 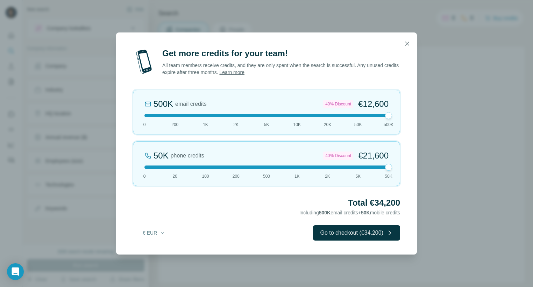 What do you see at coordinates (187, 156) in the screenshot?
I see `span: phone credits` at bounding box center [187, 156].